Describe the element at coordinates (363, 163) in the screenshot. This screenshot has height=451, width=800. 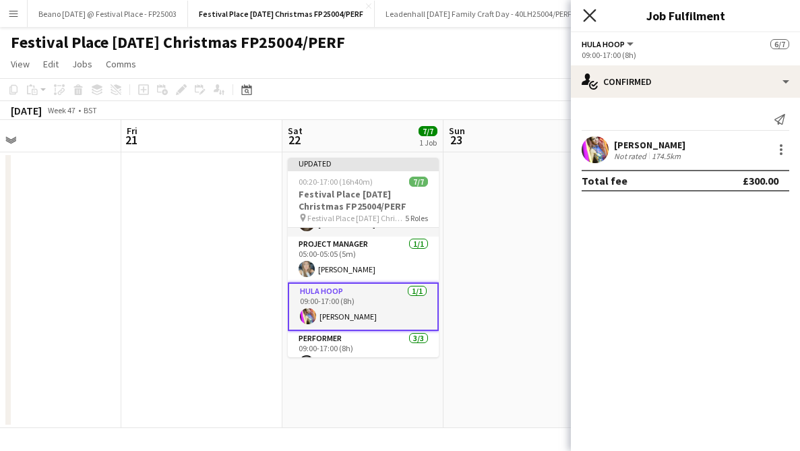
I see `div: Updated` at that location.